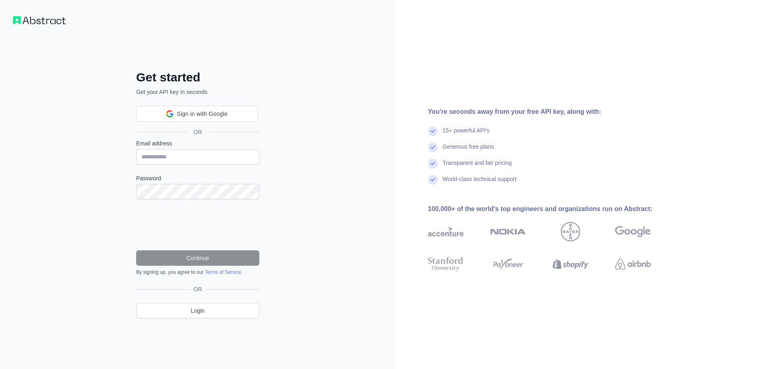 This screenshot has width=778, height=369. I want to click on div: Transparent and fair pricing, so click(477, 167).